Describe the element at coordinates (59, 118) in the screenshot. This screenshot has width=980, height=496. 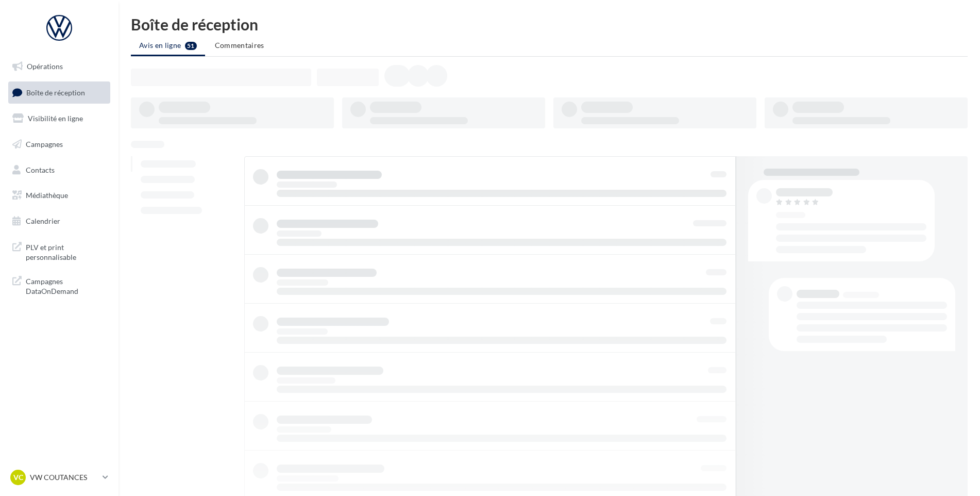
I see `a: Visibilité en ligne` at that location.